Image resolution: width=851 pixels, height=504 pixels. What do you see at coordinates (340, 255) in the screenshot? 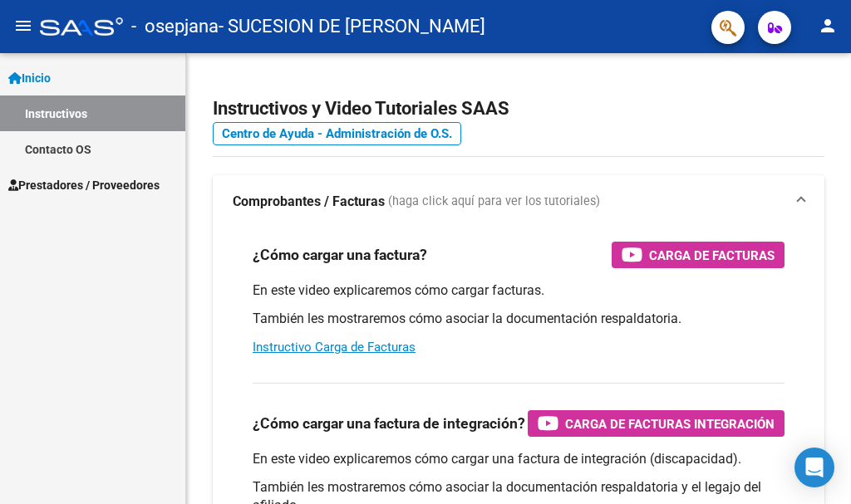
I see `h3: ¿Cómo cargar una factura?` at bounding box center [340, 255].